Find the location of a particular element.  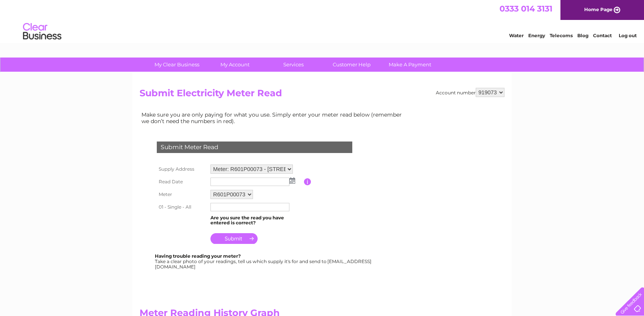

a: My Clear Business is located at coordinates (177, 65).